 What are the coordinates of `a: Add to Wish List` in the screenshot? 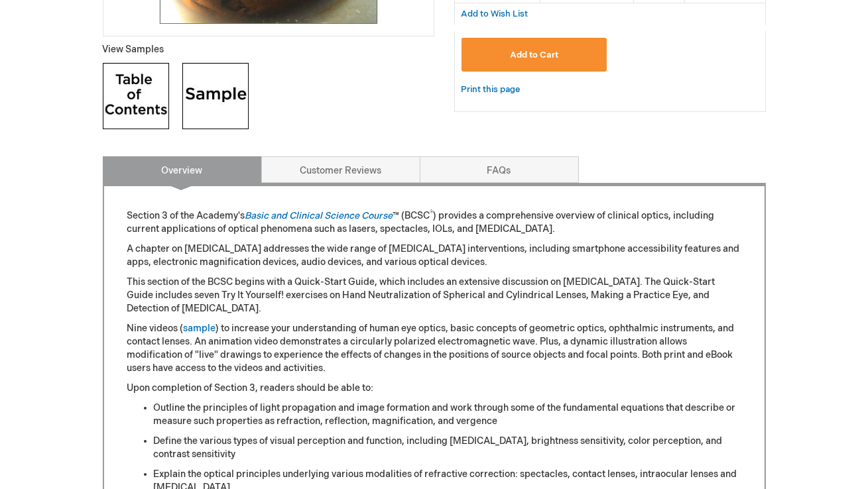 It's located at (494, 13).